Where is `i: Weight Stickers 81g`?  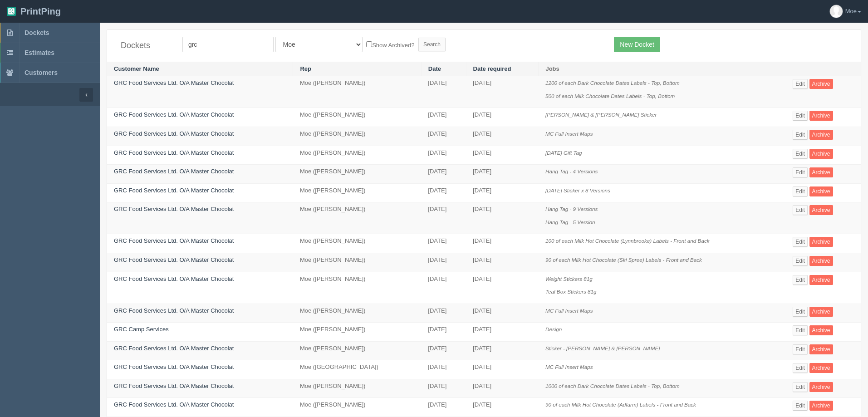 i: Weight Stickers 81g is located at coordinates (569, 279).